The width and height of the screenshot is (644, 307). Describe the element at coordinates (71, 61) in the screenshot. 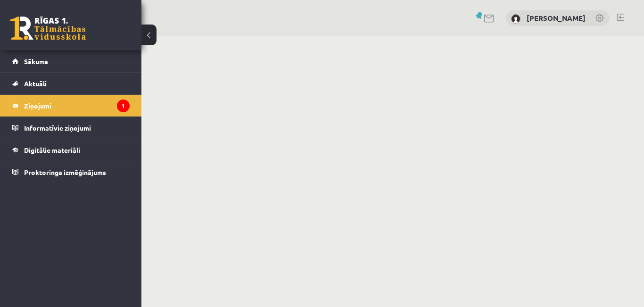

I see `a: Sākums` at that location.